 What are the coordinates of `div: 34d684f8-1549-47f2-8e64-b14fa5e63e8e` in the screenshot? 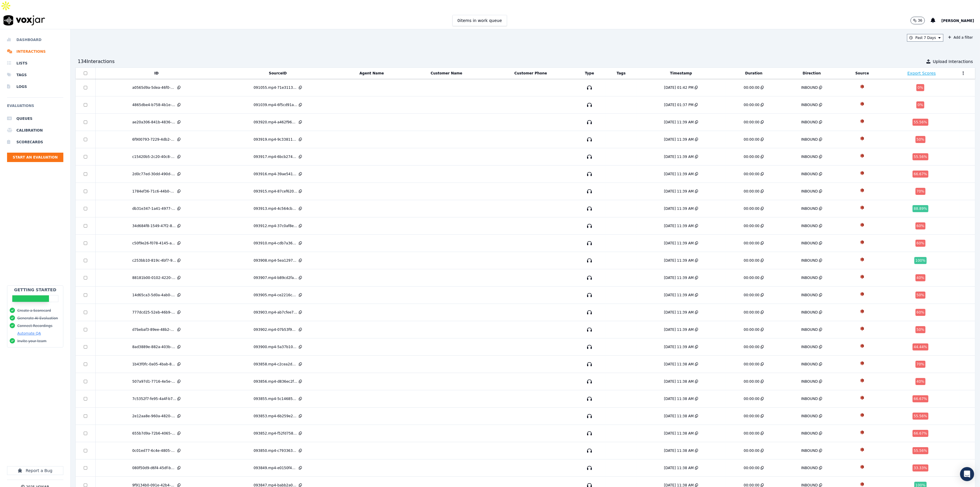 It's located at (155, 226).